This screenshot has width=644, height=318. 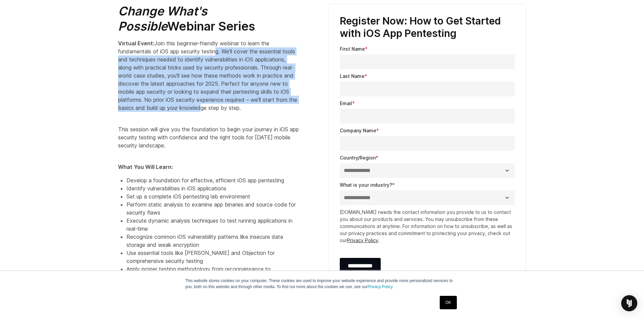 I want to click on span: This session will give you the foundation to begin your journey in iOS app security testing with ..., so click(x=208, y=138).